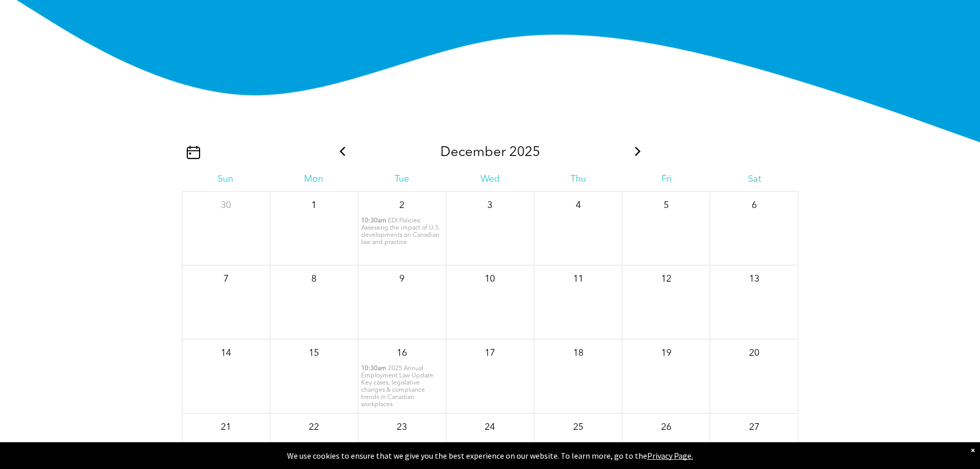 Image resolution: width=980 pixels, height=469 pixels. I want to click on a: Privacy Page., so click(670, 456).